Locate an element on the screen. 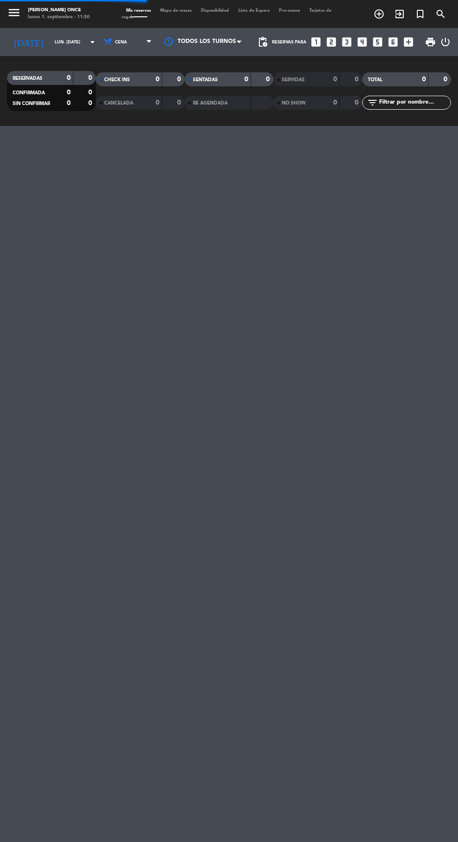  span: CHECK INS is located at coordinates (117, 80).